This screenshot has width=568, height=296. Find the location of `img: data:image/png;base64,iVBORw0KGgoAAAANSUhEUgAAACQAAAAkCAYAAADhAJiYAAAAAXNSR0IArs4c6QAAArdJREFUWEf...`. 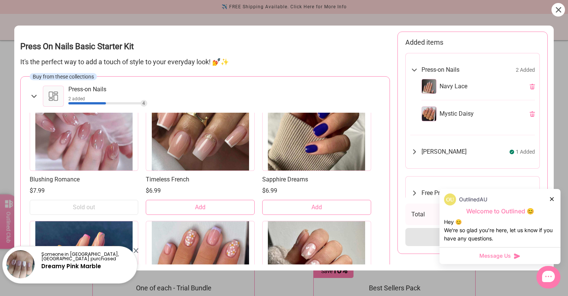

img: data:image/png;base64,iVBORw0KGgoAAAANSUhEUgAAACQAAAAkCAYAAADhAJiYAAAAAXNSR0IArs4c6QAAArdJREFUWEf... is located at coordinates (450, 199).